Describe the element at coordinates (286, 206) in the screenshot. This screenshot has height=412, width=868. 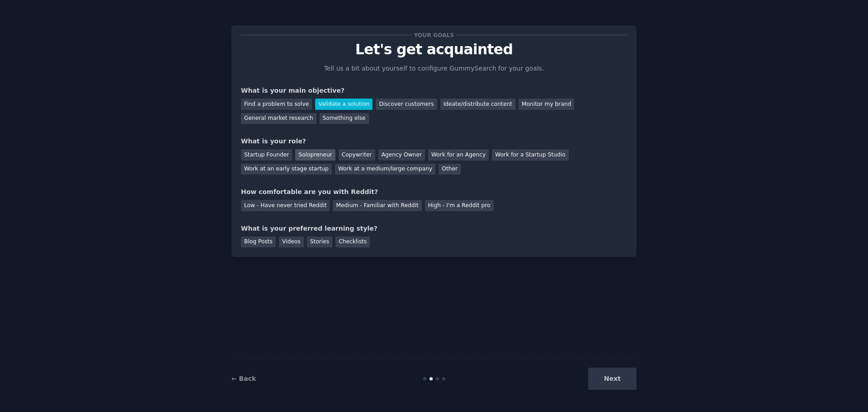
I see `div: Low - Have never tried Reddit` at that location.